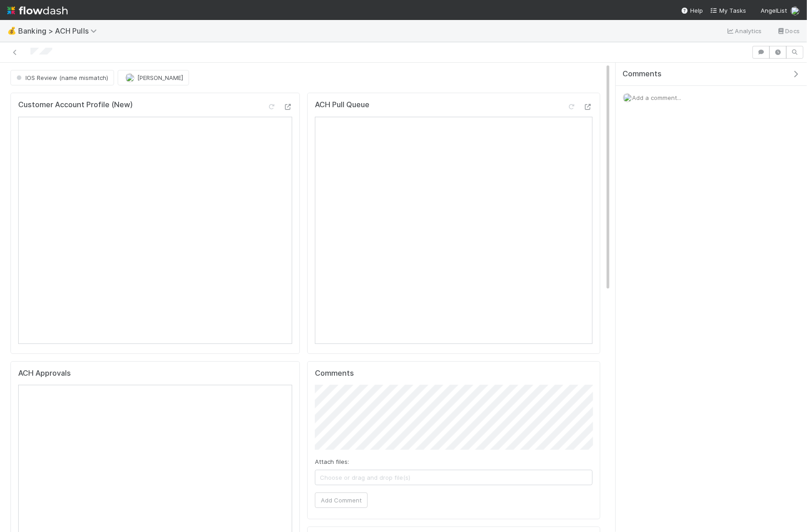  I want to click on a: My Tasks, so click(728, 10).